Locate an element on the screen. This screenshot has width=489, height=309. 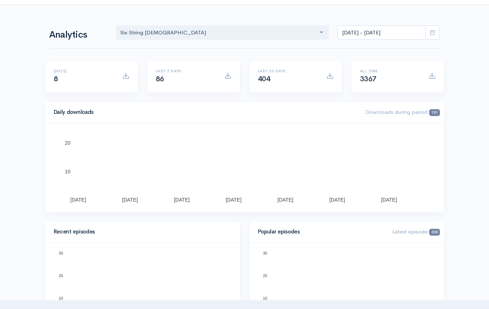
span: Latest episode: is located at coordinates (416, 232).